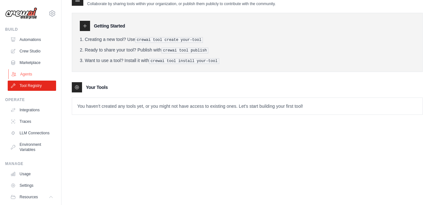 This screenshot has width=433, height=205. What do you see at coordinates (32, 110) in the screenshot?
I see `a: Integrations` at bounding box center [32, 110].